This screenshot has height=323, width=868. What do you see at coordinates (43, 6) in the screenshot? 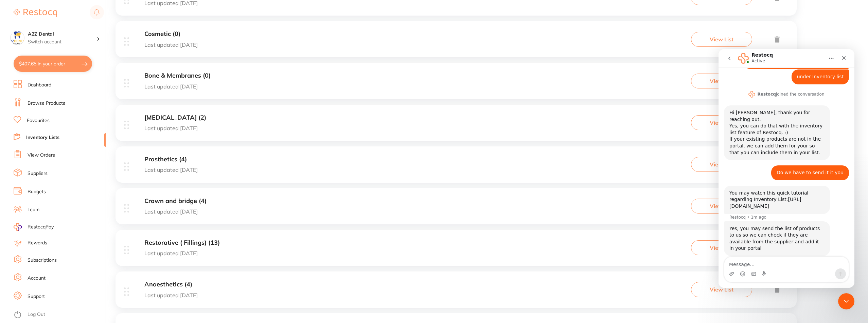
I see `h1: Restocq` at bounding box center [43, 6].